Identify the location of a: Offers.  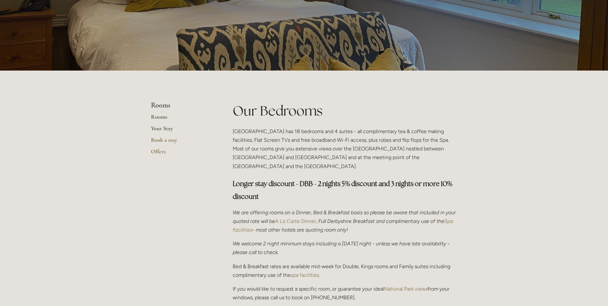
(181, 154).